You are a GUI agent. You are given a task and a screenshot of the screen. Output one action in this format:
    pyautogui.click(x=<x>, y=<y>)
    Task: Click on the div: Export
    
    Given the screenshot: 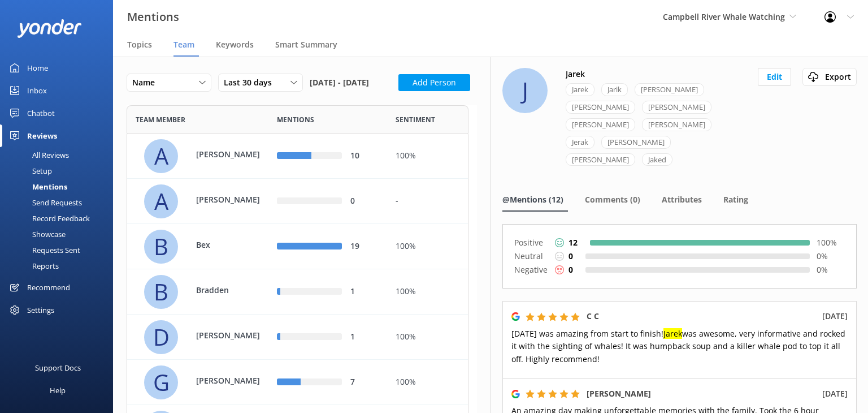 What is the action you would take?
    pyautogui.click(x=830, y=77)
    